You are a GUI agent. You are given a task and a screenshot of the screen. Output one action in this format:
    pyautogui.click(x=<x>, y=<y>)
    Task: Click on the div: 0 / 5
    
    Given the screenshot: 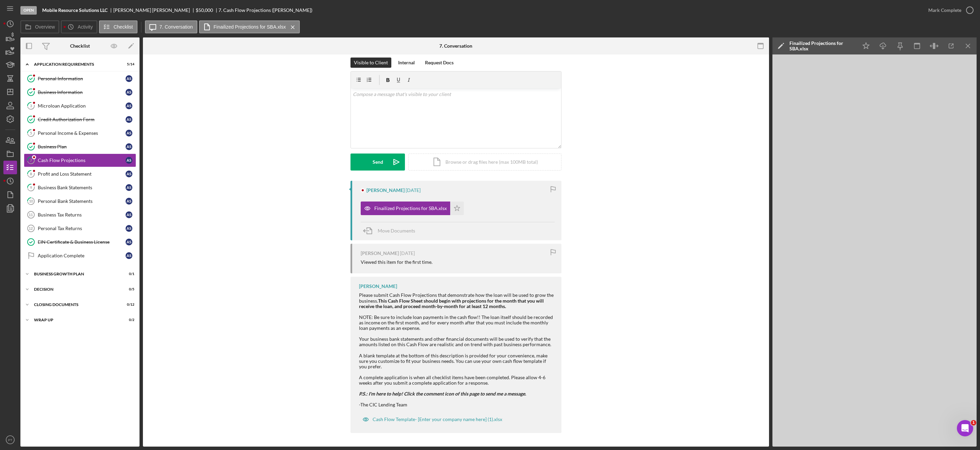 What is the action you would take?
    pyautogui.click(x=128, y=289)
    